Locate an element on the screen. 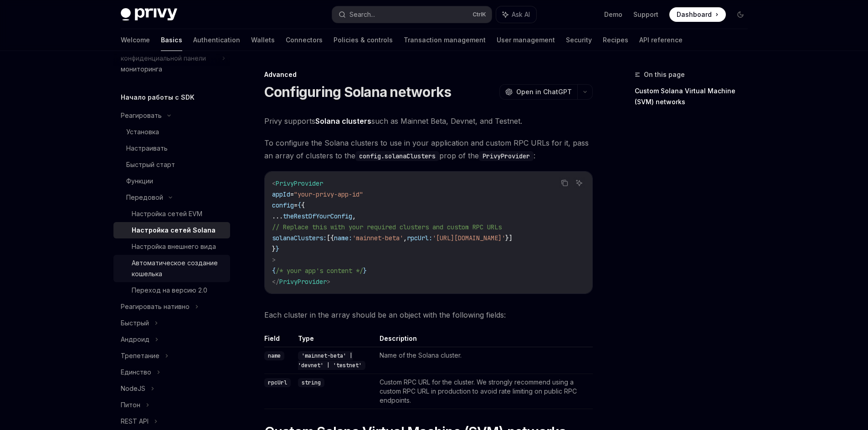 This screenshot has width=868, height=430. code: 'mainnet-beta' | 'devnet' | 'testnet' is located at coordinates (332, 360).